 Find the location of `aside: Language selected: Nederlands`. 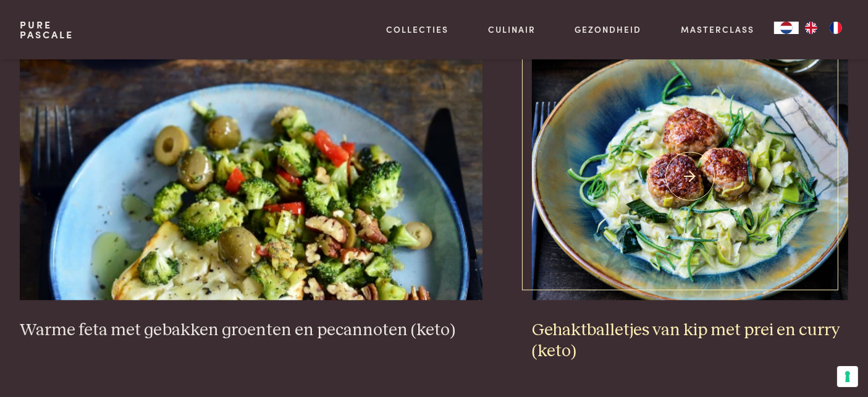

aside: Language selected: Nederlands is located at coordinates (811, 28).